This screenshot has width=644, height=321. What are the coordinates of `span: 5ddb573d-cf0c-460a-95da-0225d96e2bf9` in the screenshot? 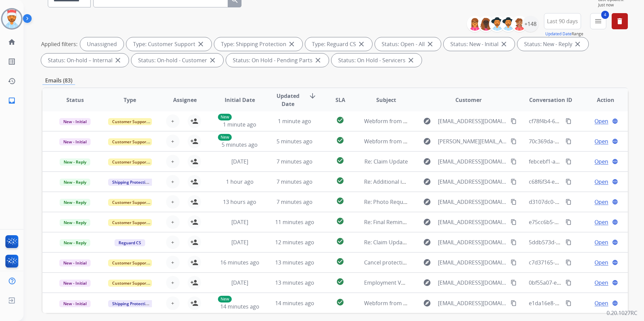 It's located at (580, 242).